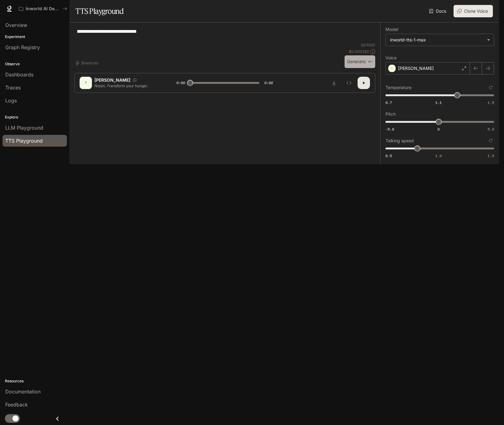  What do you see at coordinates (390, 129) in the screenshot?
I see `span: -5.0` at bounding box center [390, 129].